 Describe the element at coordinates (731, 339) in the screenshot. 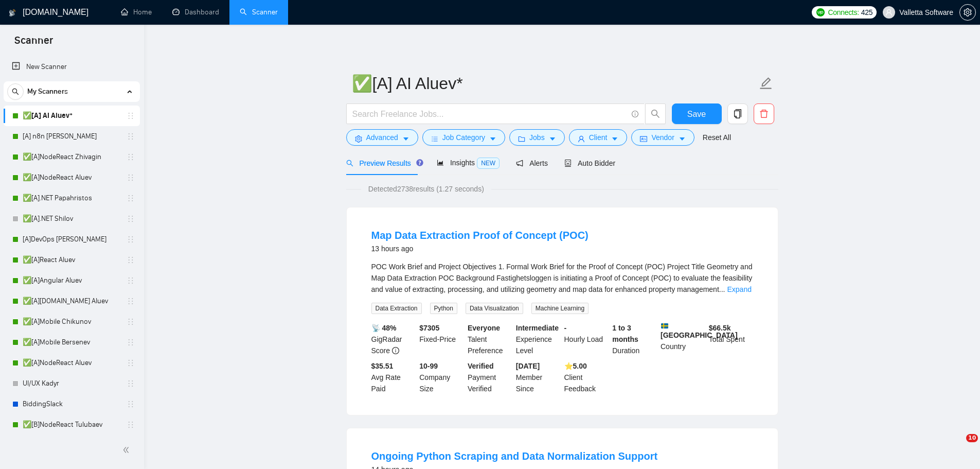

I see `div: Total Spent` at that location.